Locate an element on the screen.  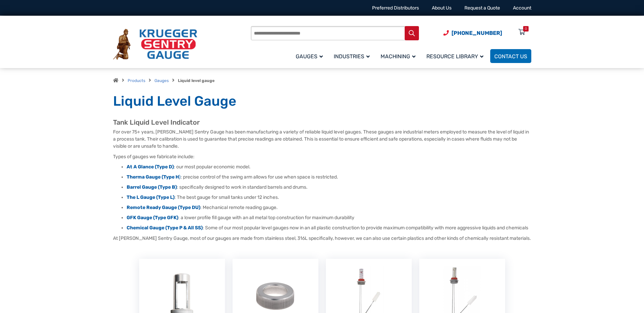
a: Machining is located at coordinates (399, 56).